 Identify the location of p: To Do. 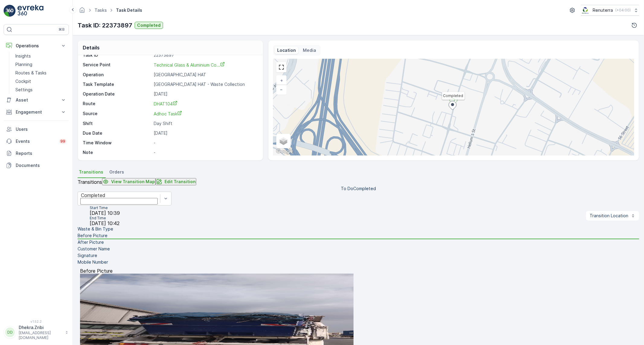
(347, 189).